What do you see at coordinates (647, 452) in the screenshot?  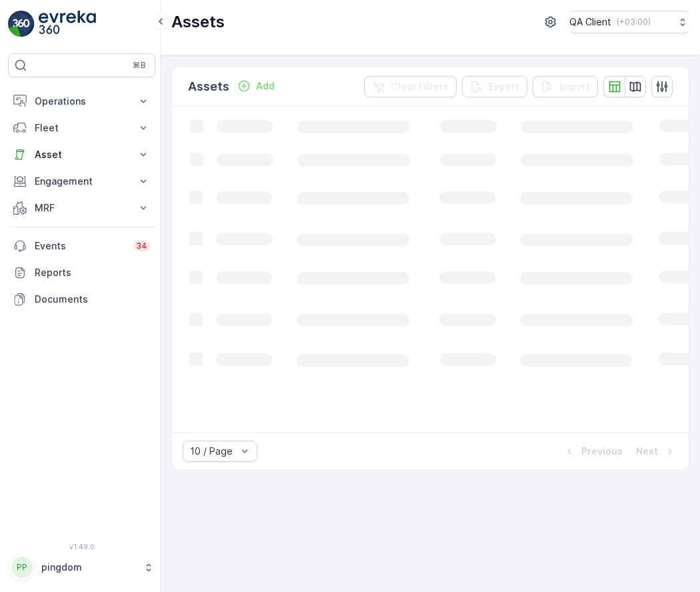 I see `p: Next` at bounding box center [647, 452].